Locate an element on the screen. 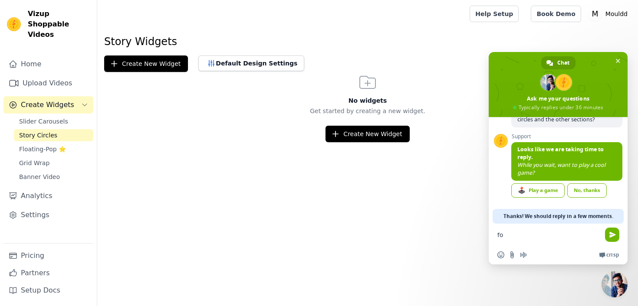  span: Insert an emoji is located at coordinates (501, 255).